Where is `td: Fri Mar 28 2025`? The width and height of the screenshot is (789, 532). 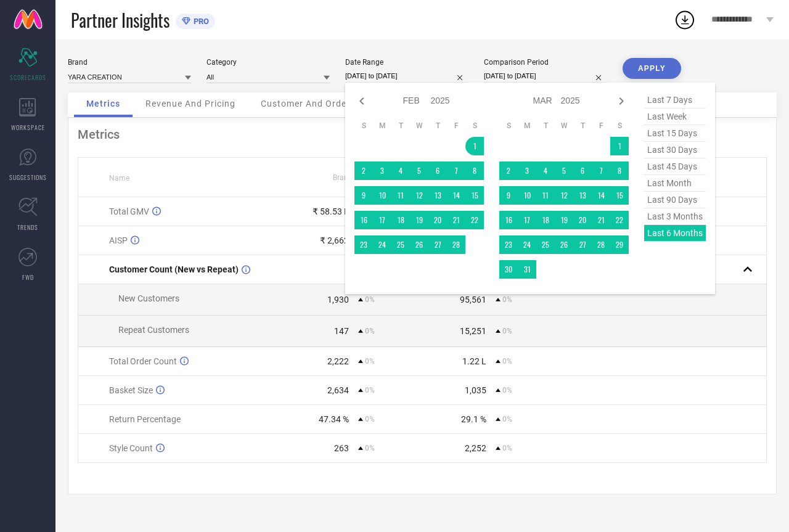 td: Fri Mar 28 2025 is located at coordinates (601, 244).